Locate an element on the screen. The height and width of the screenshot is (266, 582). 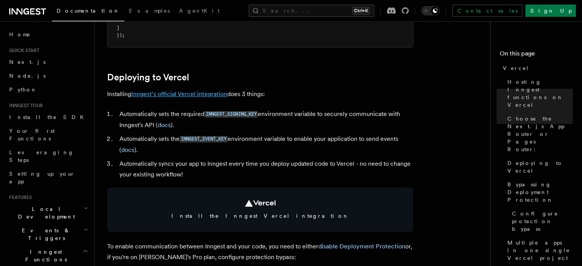
a: Your first Functions is located at coordinates (48, 135).